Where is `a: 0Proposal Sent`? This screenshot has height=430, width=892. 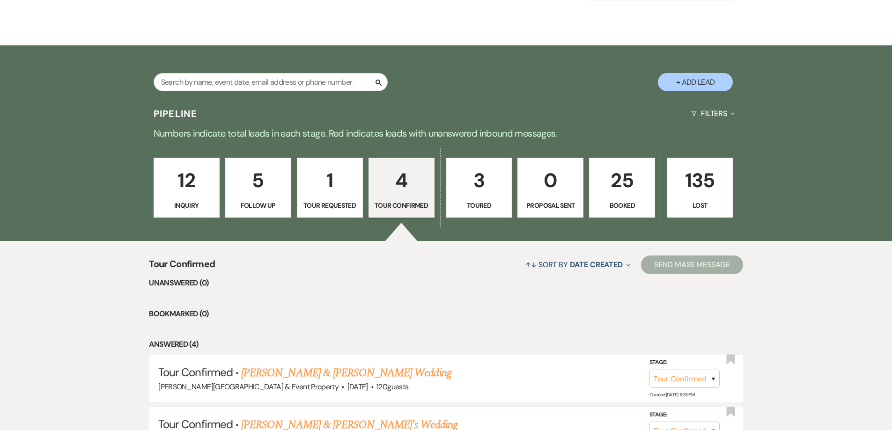 a: 0Proposal Sent is located at coordinates (550, 188).